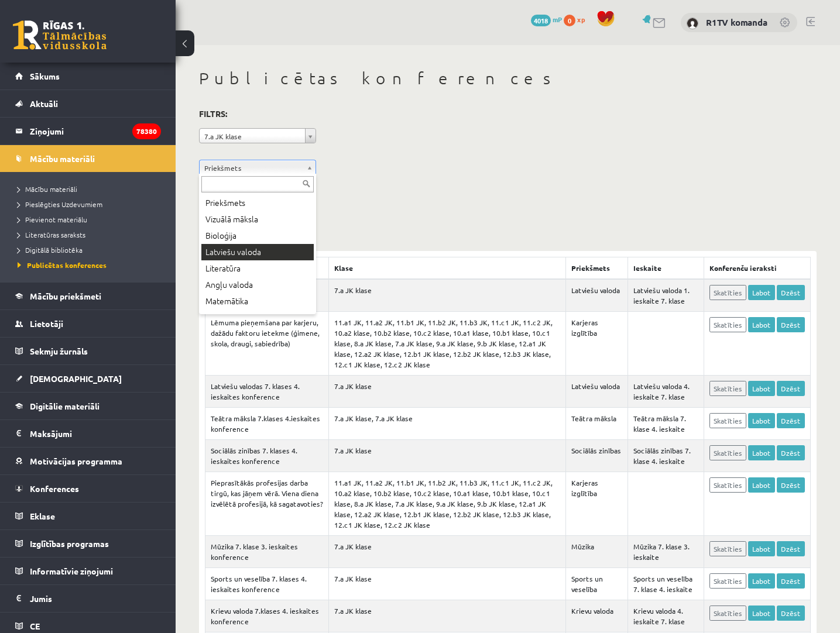 The width and height of the screenshot is (840, 633). What do you see at coordinates (257, 285) in the screenshot?
I see `div: Angļu valoda` at bounding box center [257, 285].